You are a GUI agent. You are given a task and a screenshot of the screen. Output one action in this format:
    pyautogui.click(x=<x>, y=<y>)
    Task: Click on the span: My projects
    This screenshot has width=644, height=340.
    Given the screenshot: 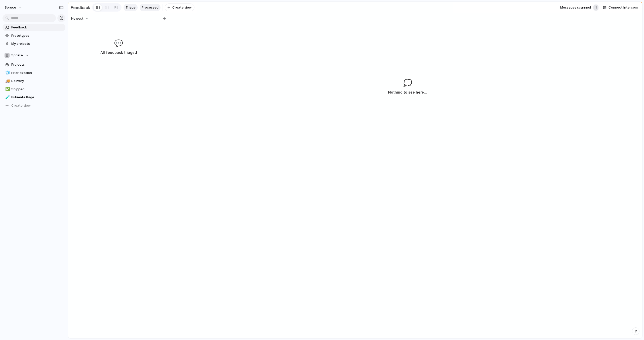 What is the action you would take?
    pyautogui.click(x=37, y=44)
    